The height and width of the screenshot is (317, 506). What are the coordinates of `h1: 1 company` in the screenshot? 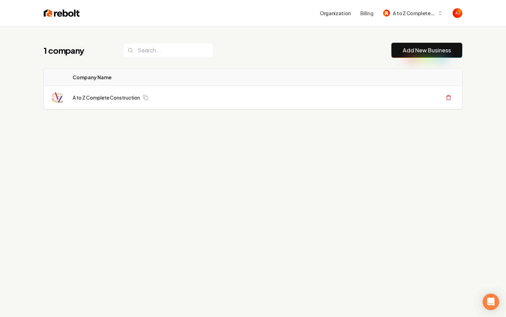 It's located at (77, 50).